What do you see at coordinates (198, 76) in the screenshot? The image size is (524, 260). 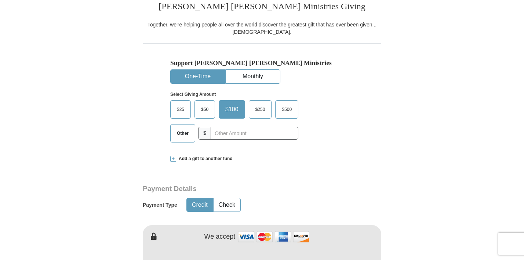 I see `button: One-Time` at bounding box center [198, 76].